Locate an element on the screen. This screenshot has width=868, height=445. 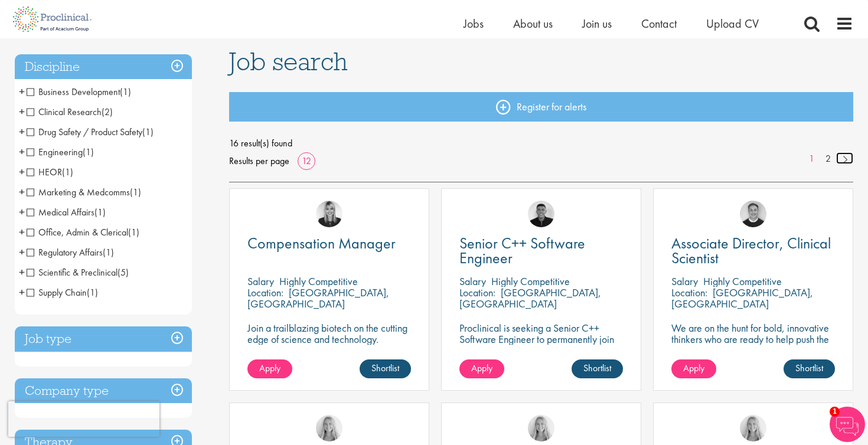
a: 12 is located at coordinates (307, 160).